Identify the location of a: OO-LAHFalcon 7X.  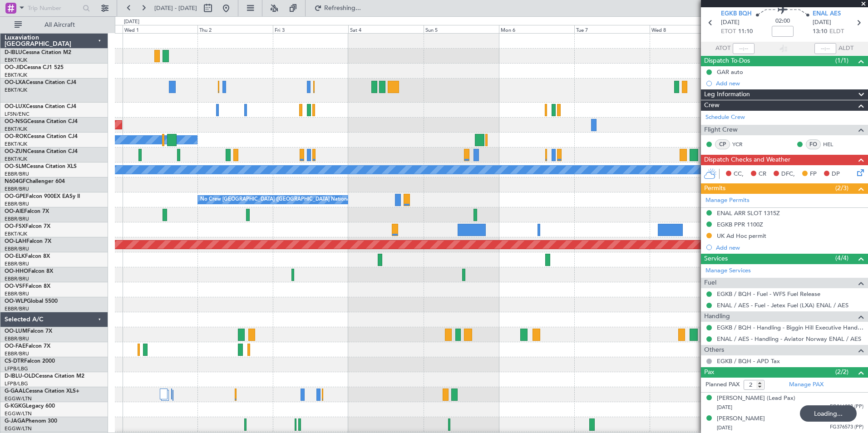
(28, 241).